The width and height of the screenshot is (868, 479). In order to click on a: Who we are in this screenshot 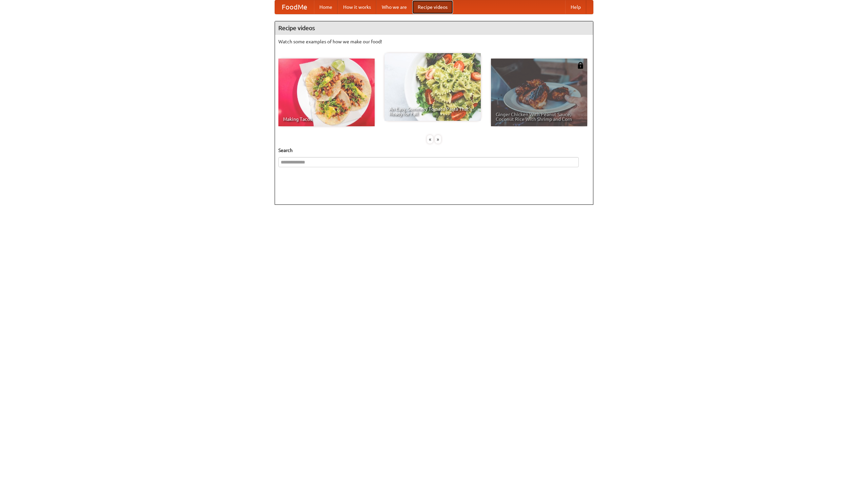, I will do `click(395, 7)`.